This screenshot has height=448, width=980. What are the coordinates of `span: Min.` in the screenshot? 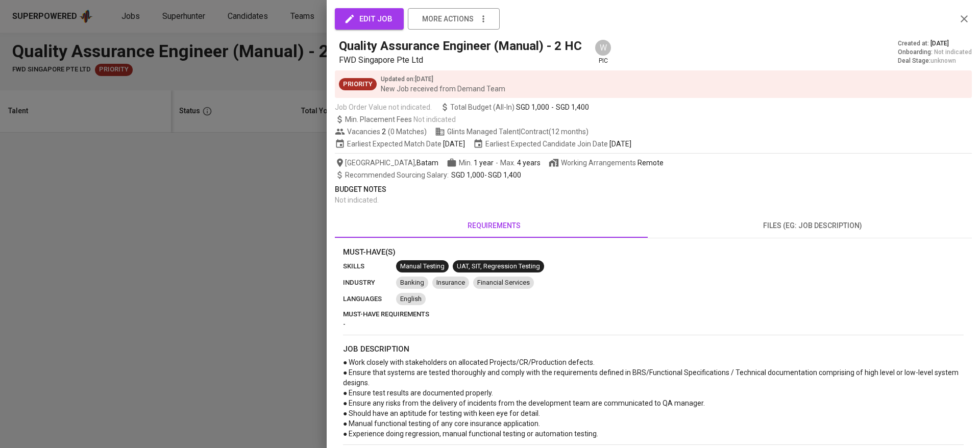 It's located at (476, 162).